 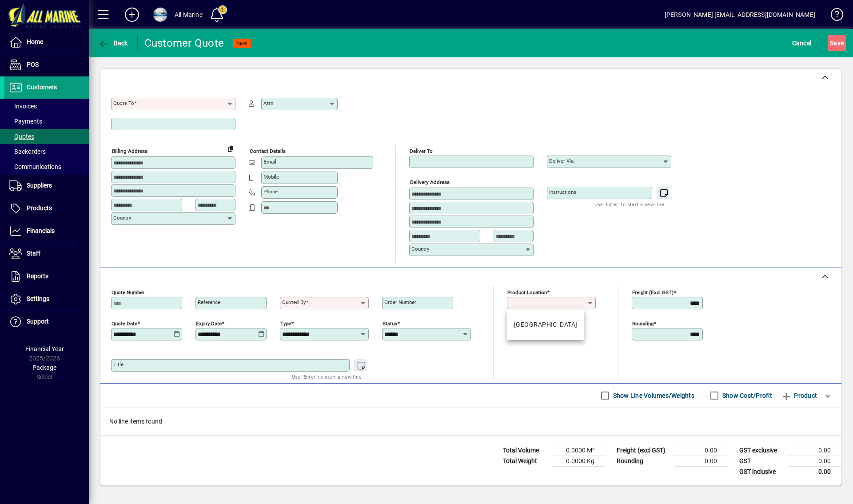 What do you see at coordinates (578, 450) in the screenshot?
I see `td: 0.0000 M³` at bounding box center [578, 450].